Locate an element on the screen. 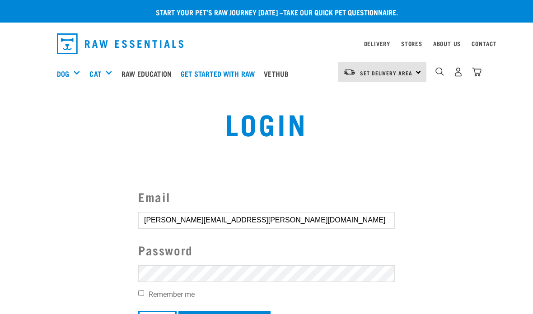  a: take our quick pet questionnaire. is located at coordinates (341, 12).